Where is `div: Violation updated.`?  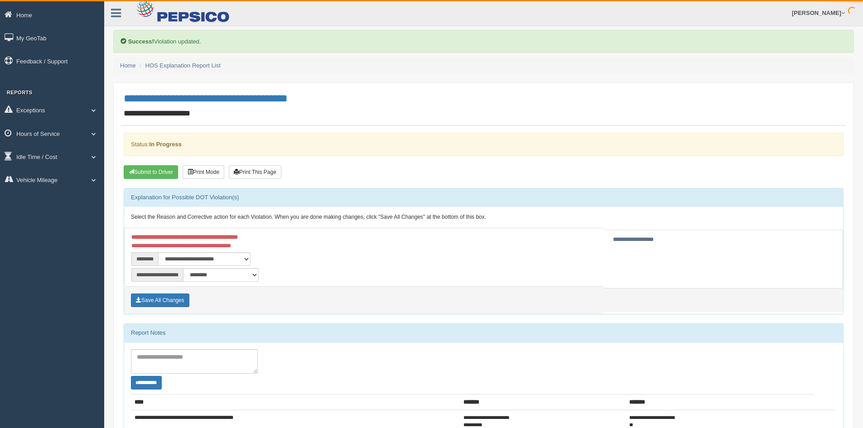
div: Violation updated. is located at coordinates (483, 41).